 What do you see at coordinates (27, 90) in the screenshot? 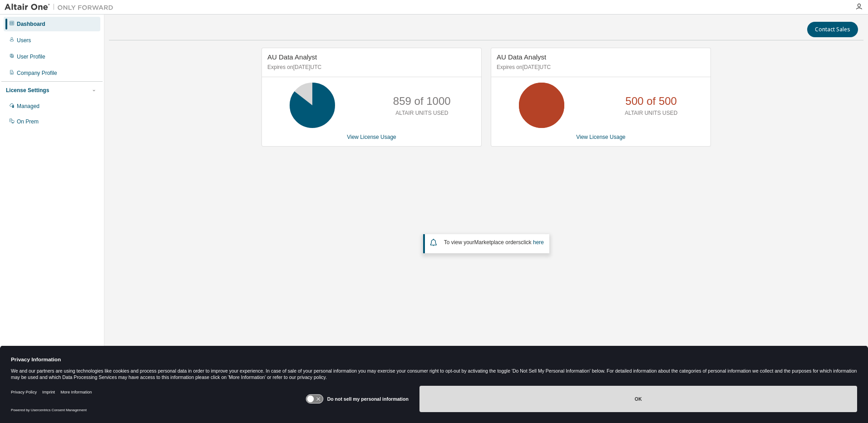
I see `div: License Settings` at bounding box center [27, 90].